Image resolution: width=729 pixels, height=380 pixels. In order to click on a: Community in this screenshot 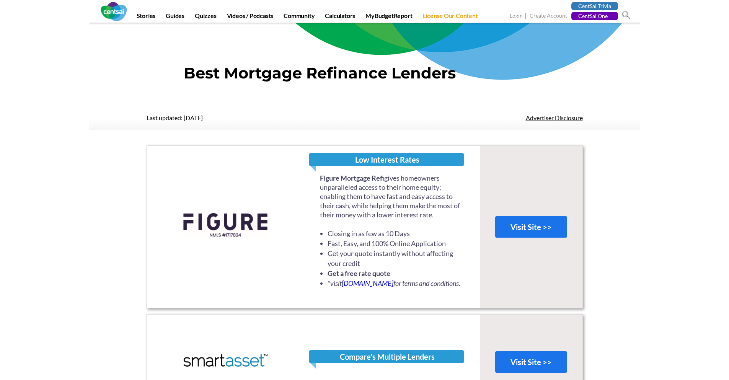, I will do `click(299, 17)`.